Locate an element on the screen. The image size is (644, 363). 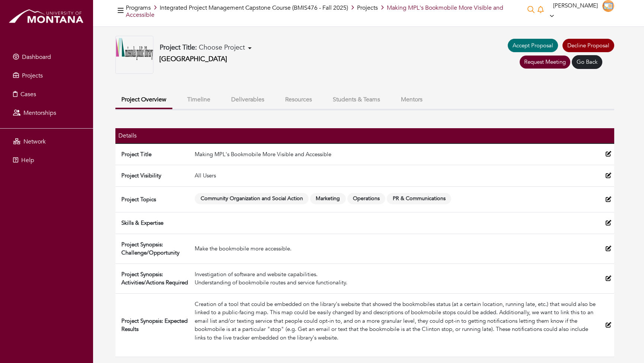
button: Project Title: Choose Project is located at coordinates (206, 48).